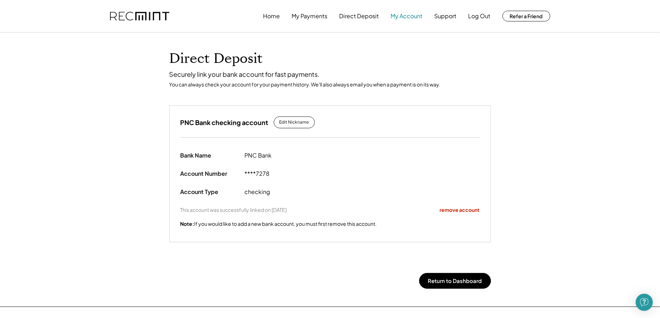 The image size is (660, 318). Describe the element at coordinates (272, 16) in the screenshot. I see `button: Home` at that location.